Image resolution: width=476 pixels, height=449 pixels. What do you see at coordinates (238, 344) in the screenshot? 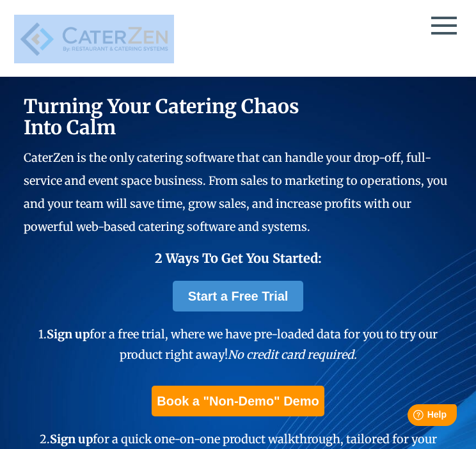
I see `span: 1. for a free trial, where we have pre-loaded data for you to try our product right away!` at bounding box center [238, 344].